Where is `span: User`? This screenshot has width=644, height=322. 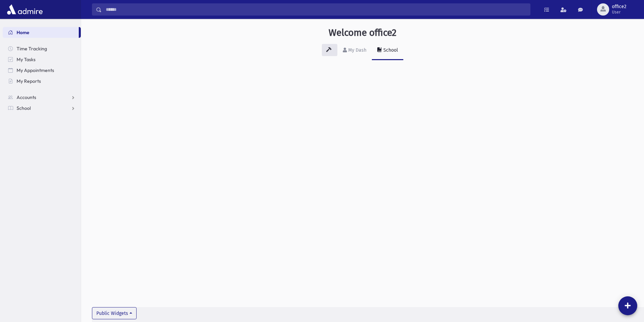
span: User is located at coordinates (619, 12).